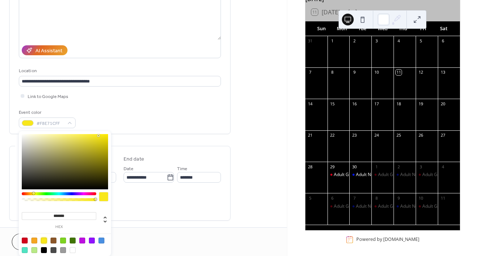 This screenshot has height=256, width=478. Describe the element at coordinates (34, 241) in the screenshot. I see `div: #F5A623` at that location.